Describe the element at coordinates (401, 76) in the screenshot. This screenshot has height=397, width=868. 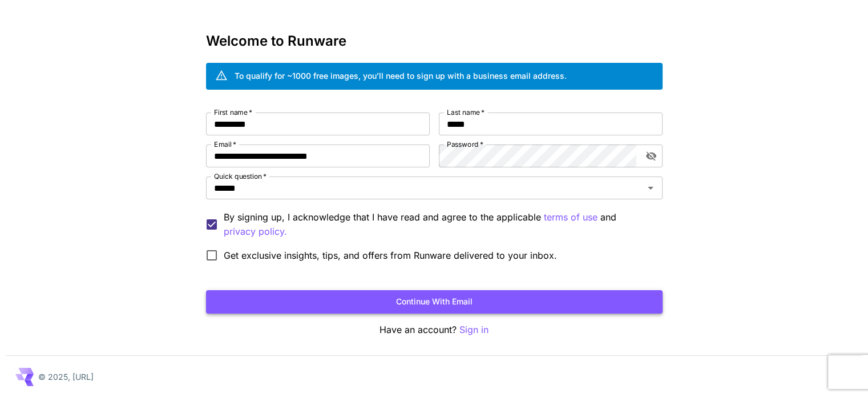
I see `div: To qualify for ~1000 free images, you’ll need to sign up with a business email address.` at that location.